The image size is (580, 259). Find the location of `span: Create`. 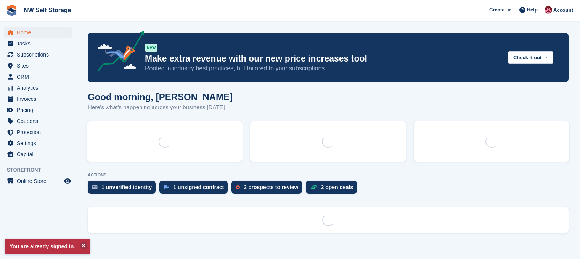

span: Create is located at coordinates (497, 10).